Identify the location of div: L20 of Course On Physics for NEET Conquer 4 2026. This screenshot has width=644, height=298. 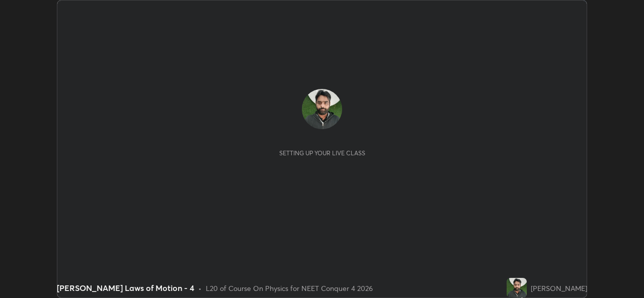
(289, 288).